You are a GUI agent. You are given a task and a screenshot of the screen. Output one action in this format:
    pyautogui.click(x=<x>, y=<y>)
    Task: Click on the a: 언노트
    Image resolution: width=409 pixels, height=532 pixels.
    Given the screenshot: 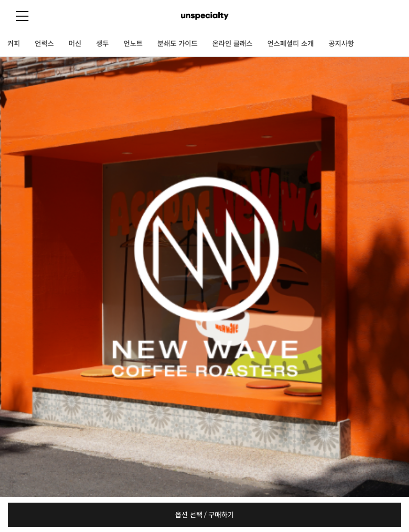 What is the action you would take?
    pyautogui.click(x=132, y=44)
    